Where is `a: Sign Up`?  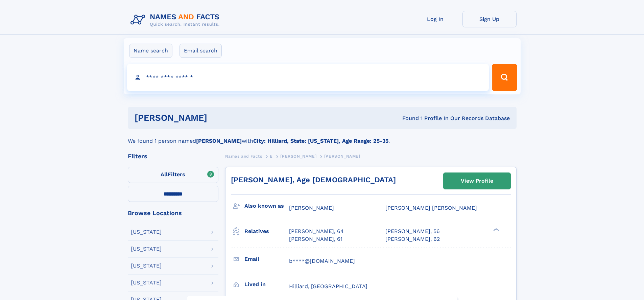 a: Sign Up is located at coordinates (490, 19).